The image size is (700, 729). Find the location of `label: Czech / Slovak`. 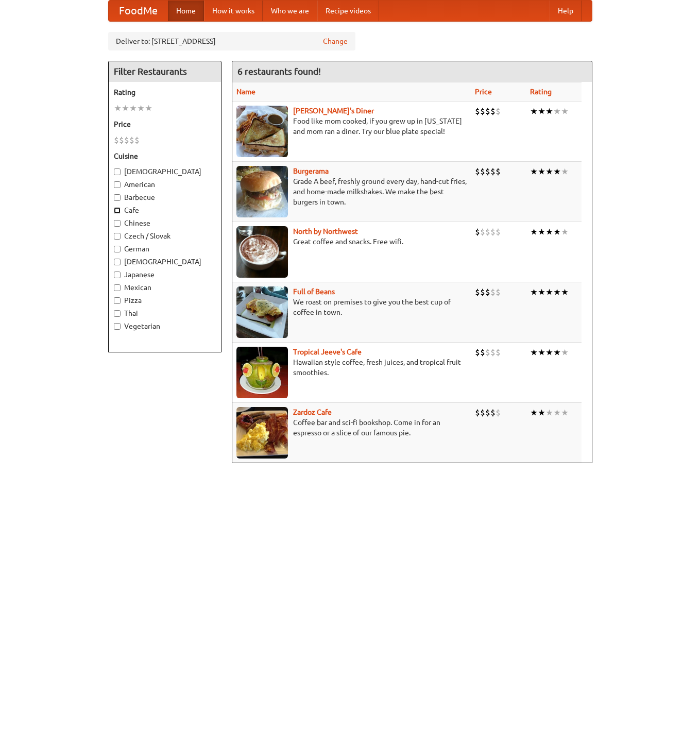

label: Czech / Slovak is located at coordinates (165, 236).